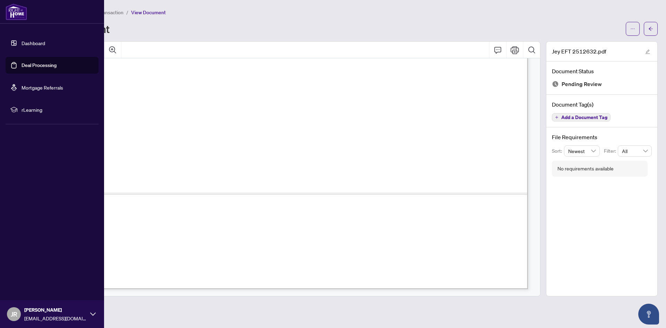 The width and height of the screenshot is (666, 328). I want to click on span: arrow-left, so click(650, 29).